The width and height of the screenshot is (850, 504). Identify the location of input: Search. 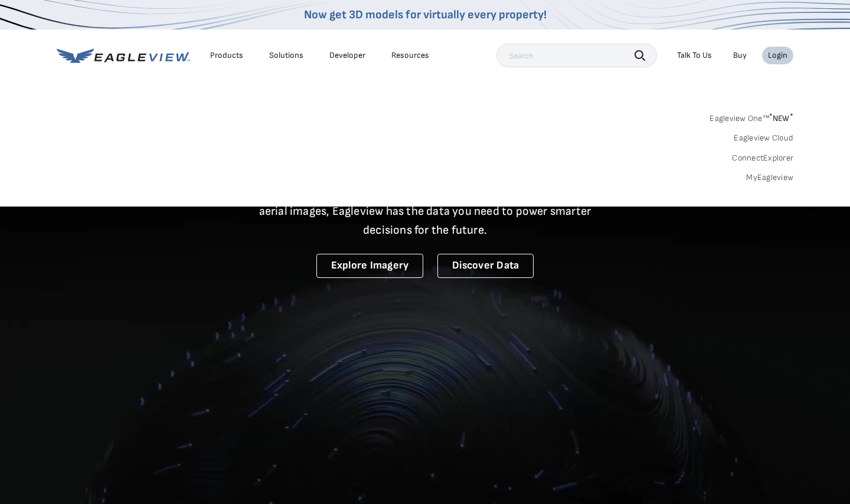
(577, 56).